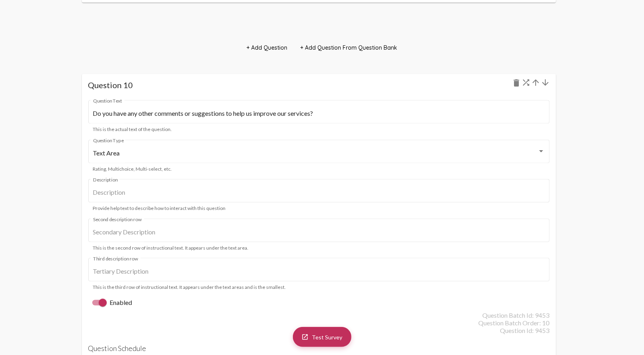  I want to click on div: Question Id: 9453, so click(319, 330).